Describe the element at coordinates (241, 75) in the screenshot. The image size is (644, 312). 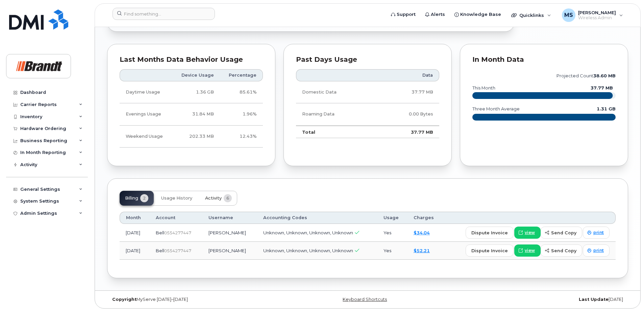
I see `th: Percentage` at that location.